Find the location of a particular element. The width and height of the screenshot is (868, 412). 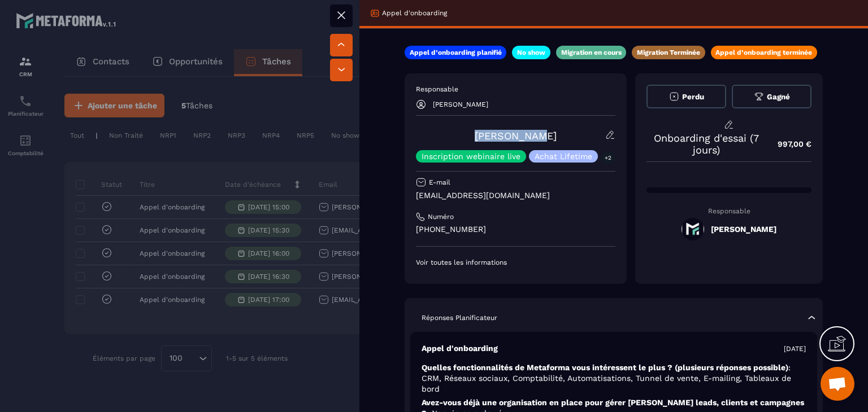

p: Appel d’onboarding terminée is located at coordinates (763, 52).